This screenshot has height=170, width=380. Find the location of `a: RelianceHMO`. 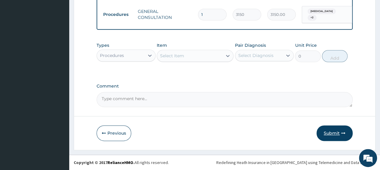

a: RelianceHMO is located at coordinates (120, 163).